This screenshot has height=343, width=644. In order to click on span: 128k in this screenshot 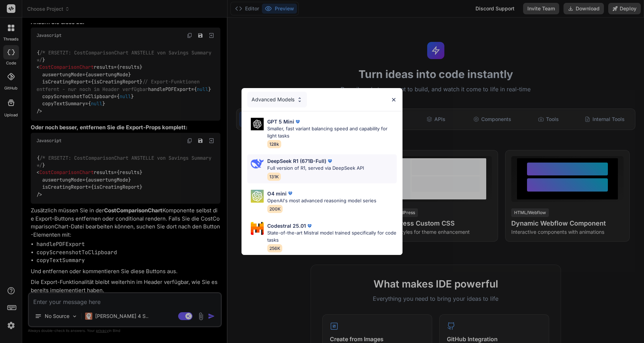, I will do `click(274, 144)`.